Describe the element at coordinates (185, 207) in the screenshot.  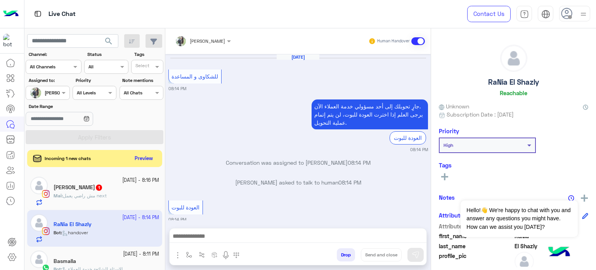
I see `span: العودة للبوت` at that location.